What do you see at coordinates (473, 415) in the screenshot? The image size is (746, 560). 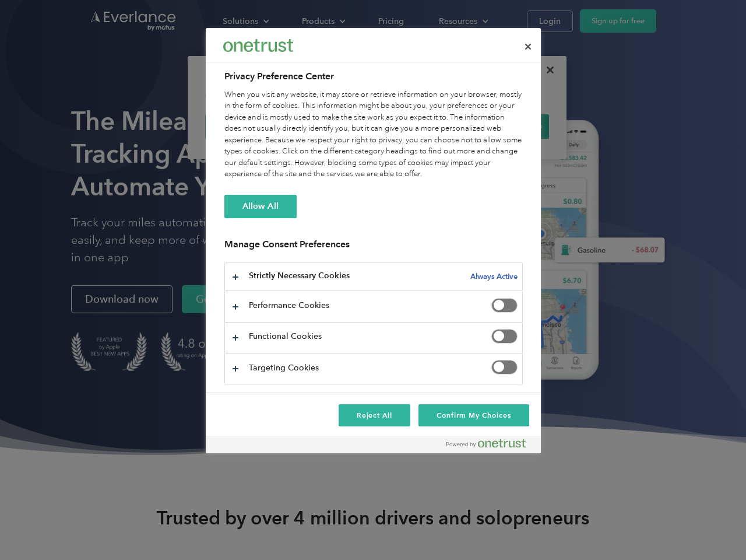 I see `button: Confirm My Choices` at bounding box center [473, 415].